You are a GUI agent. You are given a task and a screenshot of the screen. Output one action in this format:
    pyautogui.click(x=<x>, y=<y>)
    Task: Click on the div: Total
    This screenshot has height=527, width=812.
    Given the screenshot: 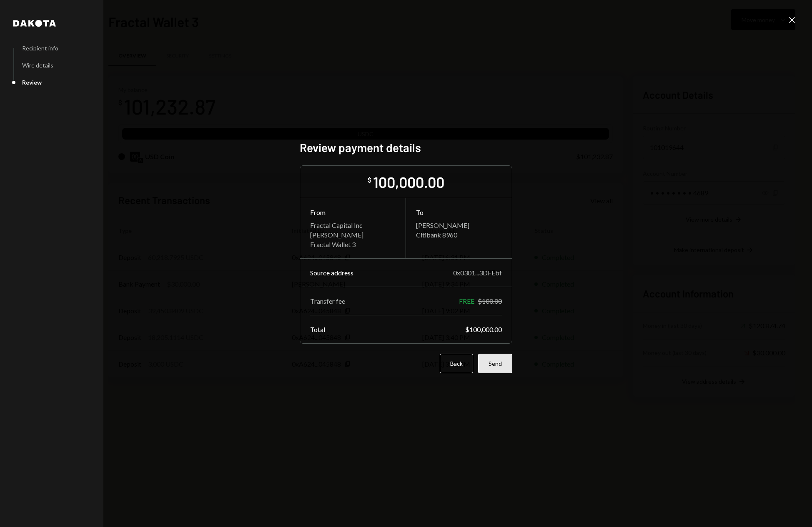 What is the action you would take?
    pyautogui.click(x=317, y=329)
    